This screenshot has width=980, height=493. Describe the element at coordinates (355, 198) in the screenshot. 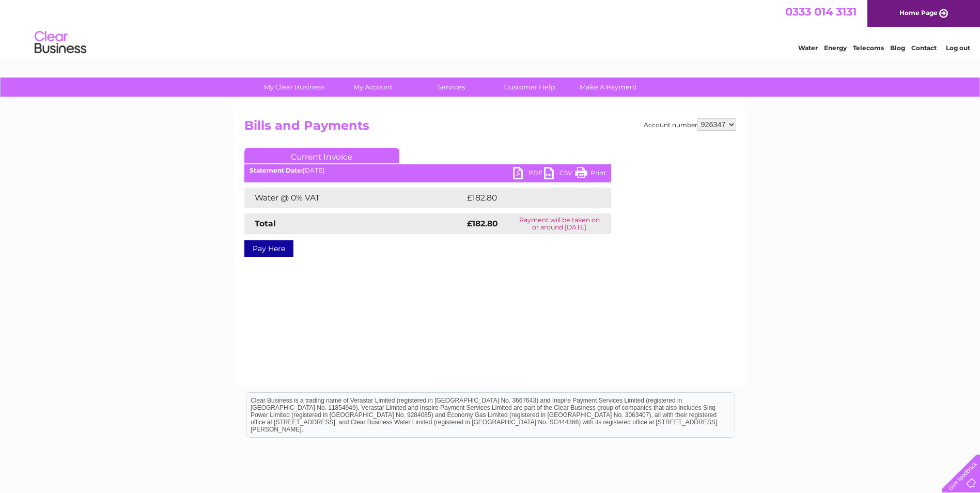

I see `td: Water @ 0% VAT` at that location.